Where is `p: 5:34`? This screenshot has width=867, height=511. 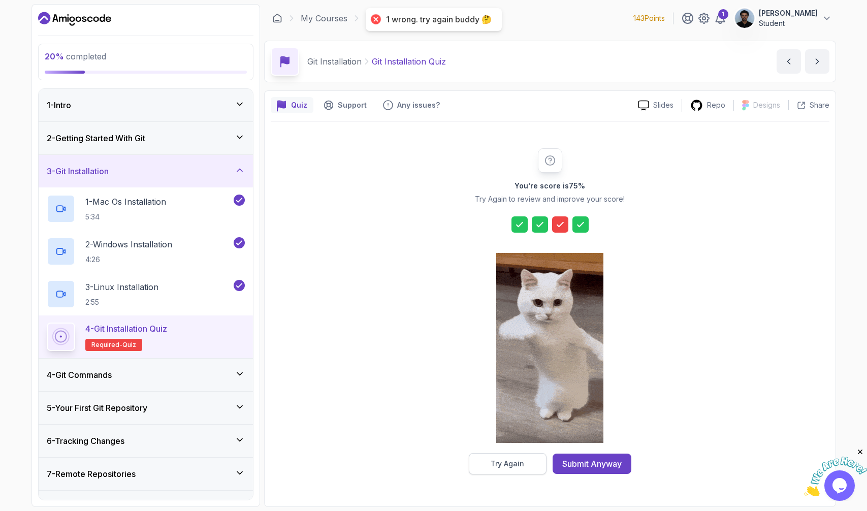 p: 5:34 is located at coordinates (125, 217).